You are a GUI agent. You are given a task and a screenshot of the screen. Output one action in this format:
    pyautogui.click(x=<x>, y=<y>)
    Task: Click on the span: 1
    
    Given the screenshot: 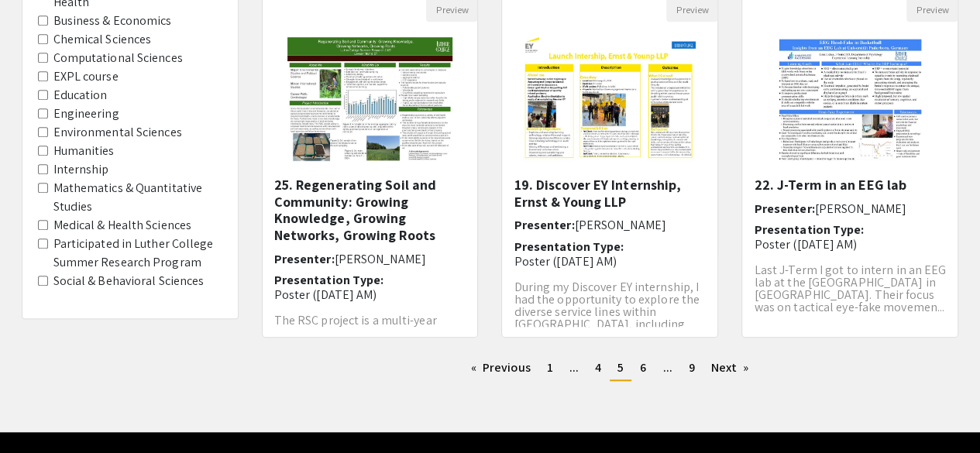 What is the action you would take?
    pyautogui.click(x=550, y=367)
    